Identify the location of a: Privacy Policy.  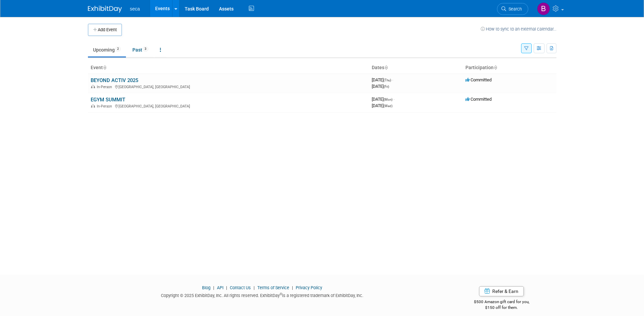
(309, 288).